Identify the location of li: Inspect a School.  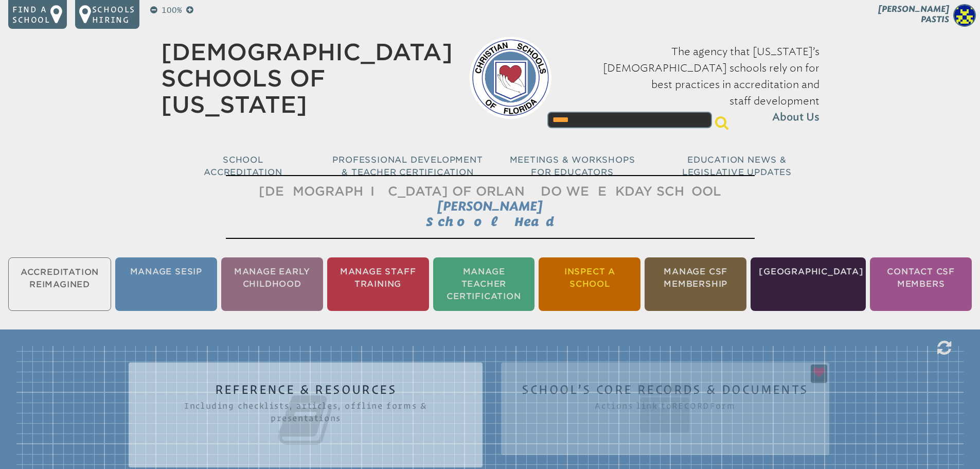
(590, 284).